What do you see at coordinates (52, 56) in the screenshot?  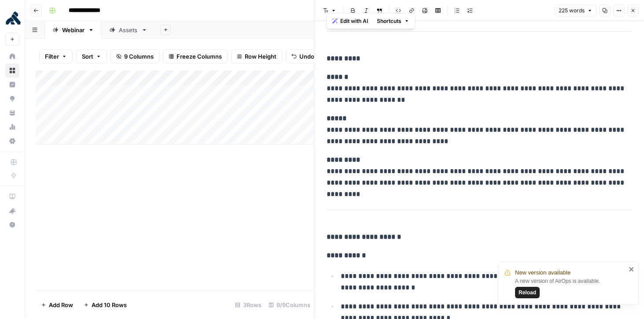 I see `span: Filter` at bounding box center [52, 56].